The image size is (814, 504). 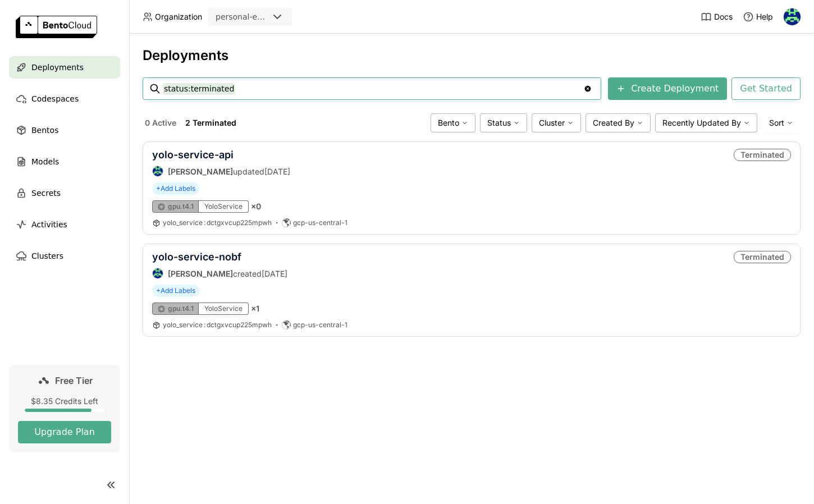 What do you see at coordinates (472, 56) in the screenshot?
I see `div: Deployments` at bounding box center [472, 56].